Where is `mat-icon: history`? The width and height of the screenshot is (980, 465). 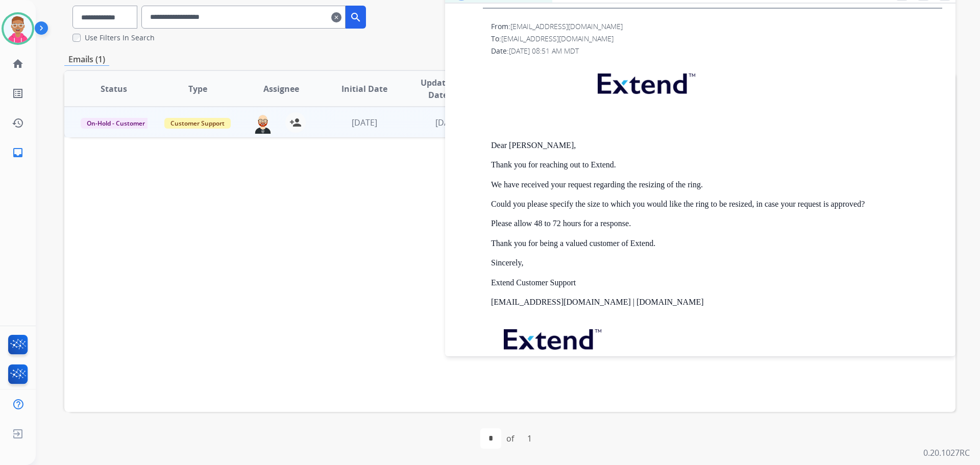 mat-icon: history is located at coordinates (17, 123).